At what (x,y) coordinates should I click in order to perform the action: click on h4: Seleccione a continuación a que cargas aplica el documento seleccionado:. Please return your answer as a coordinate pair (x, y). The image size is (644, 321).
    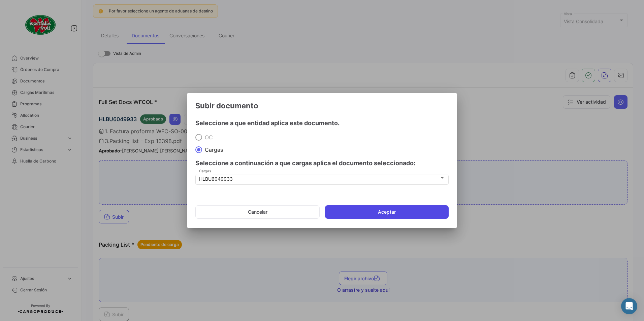
    Looking at the image, I should click on (322, 163).